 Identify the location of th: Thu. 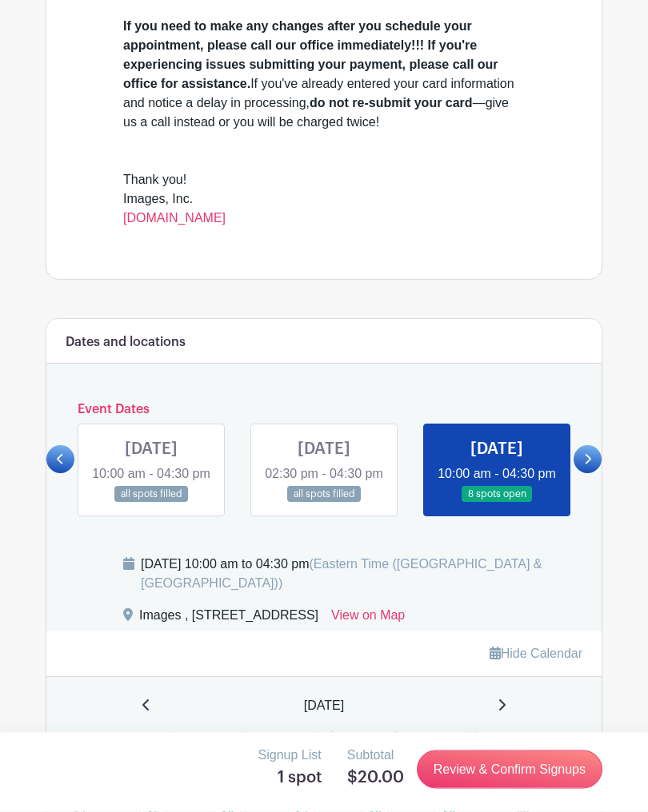
(397, 737).